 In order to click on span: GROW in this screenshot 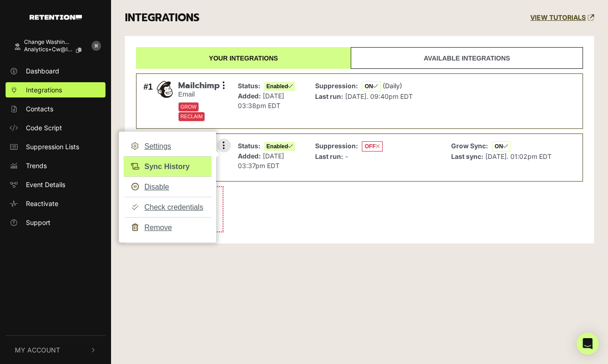, I will do `click(189, 107)`.